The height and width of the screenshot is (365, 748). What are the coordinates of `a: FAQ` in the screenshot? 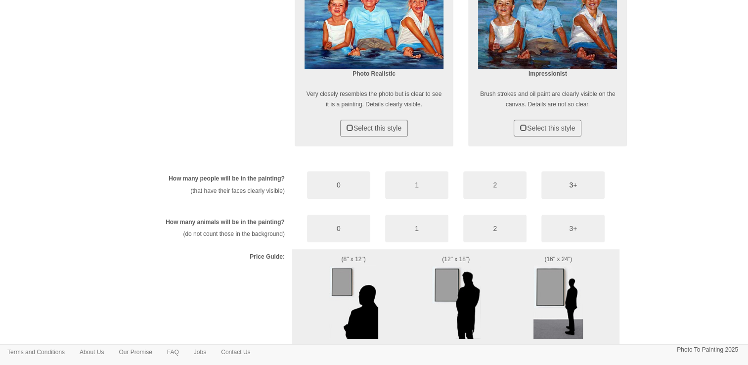 It's located at (173, 352).